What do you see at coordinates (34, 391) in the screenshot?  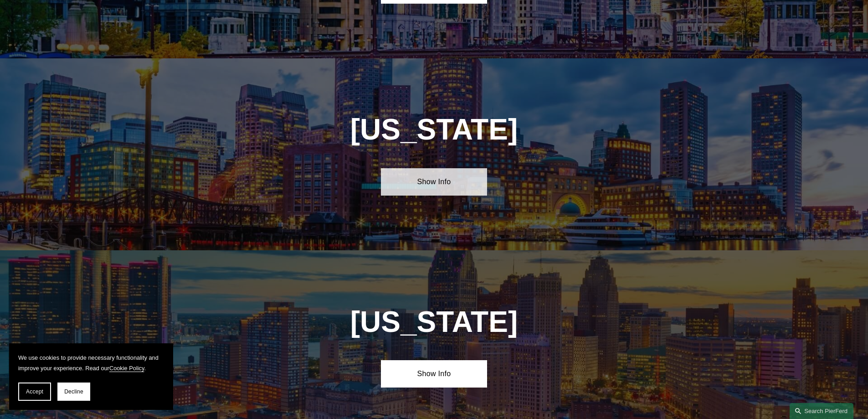 I see `button: Accept` at bounding box center [34, 391].